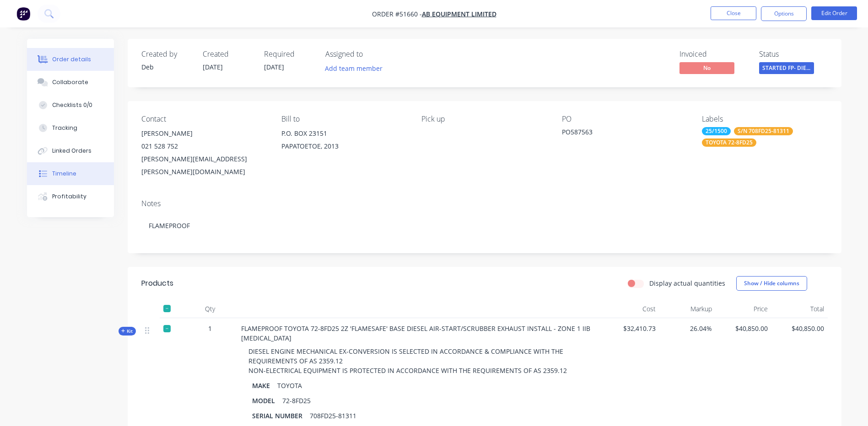 Image resolution: width=868 pixels, height=426 pixels. Describe the element at coordinates (71, 197) in the screenshot. I see `button: Profitability` at that location.